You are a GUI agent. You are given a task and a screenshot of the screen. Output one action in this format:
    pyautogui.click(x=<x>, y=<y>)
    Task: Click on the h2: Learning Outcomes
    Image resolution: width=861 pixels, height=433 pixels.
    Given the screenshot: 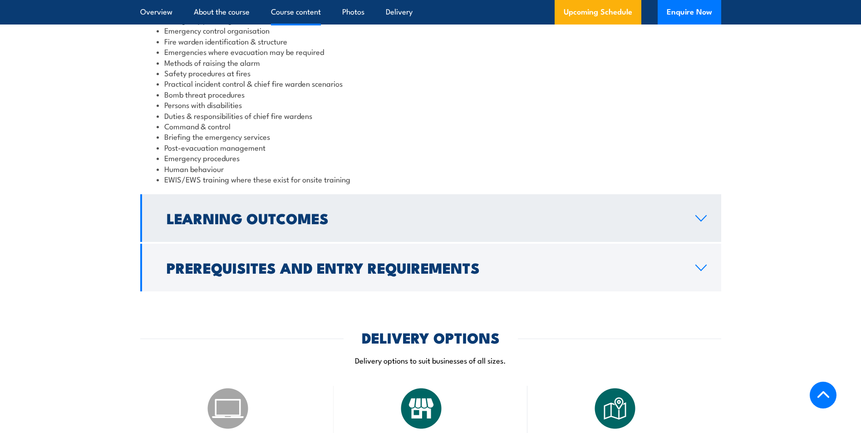 What is the action you would take?
    pyautogui.click(x=424, y=218)
    